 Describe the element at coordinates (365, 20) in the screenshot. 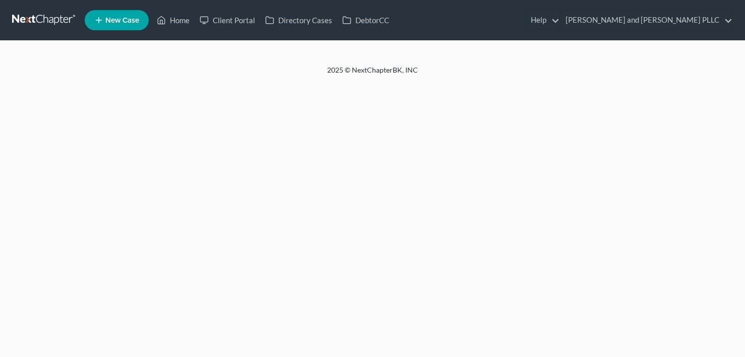

I see `a: DebtorCC` at that location.